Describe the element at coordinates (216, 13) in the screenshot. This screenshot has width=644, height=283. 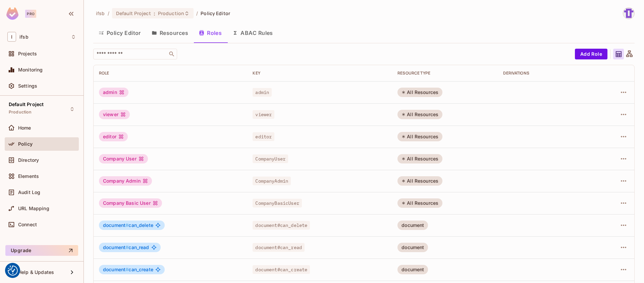
I see `span: Policy Editor` at that location.